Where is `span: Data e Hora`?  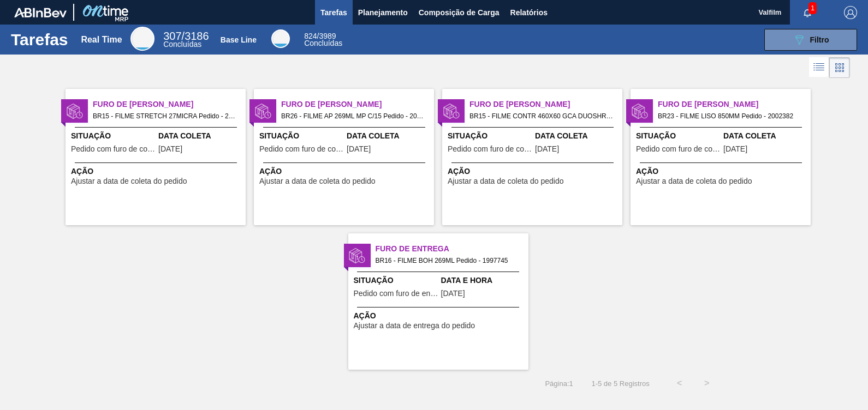
span: Data e Hora is located at coordinates (483, 280).